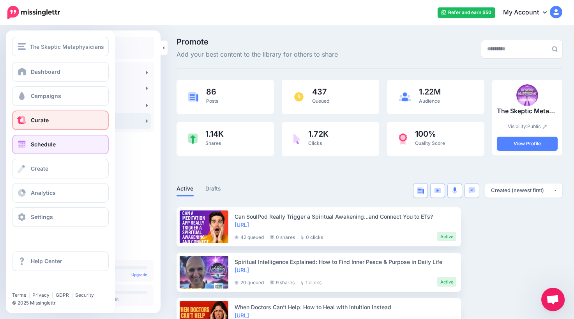 This screenshot has width=574, height=319. I want to click on span: Help Center, so click(46, 260).